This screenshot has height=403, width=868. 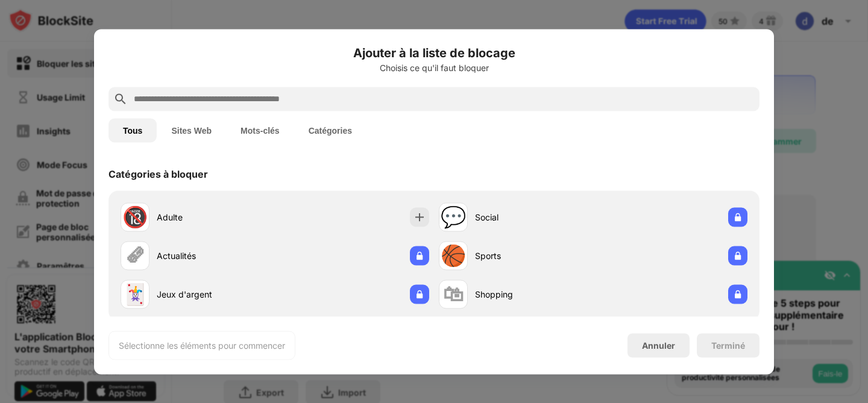 What do you see at coordinates (434, 67) in the screenshot?
I see `div: Choisis ce qu'il faut bloquer` at bounding box center [434, 67].